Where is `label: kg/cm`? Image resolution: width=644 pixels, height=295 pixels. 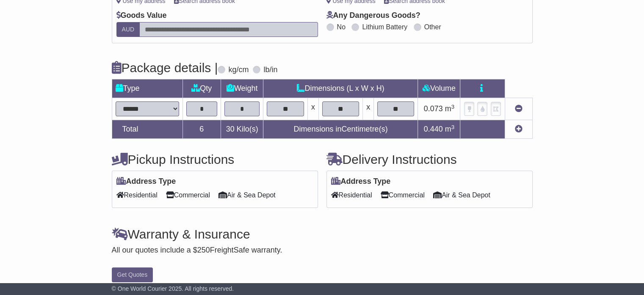
label: kg/cm is located at coordinates (238, 70).